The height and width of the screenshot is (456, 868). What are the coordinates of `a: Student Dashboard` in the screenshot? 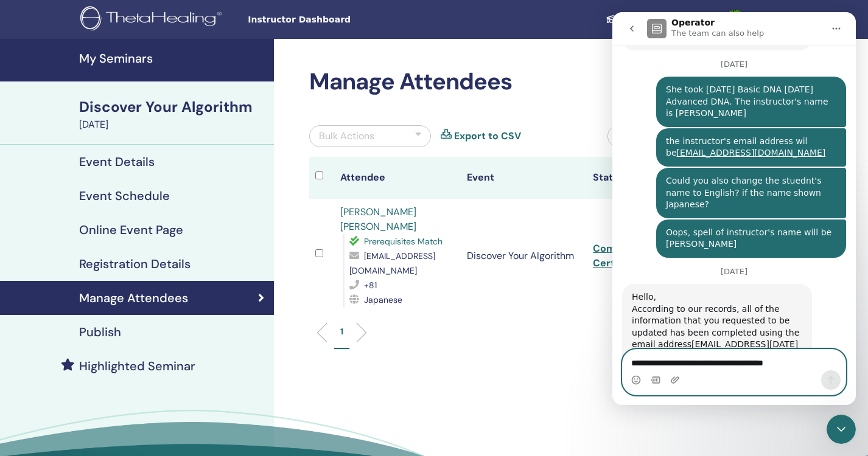 It's located at (656, 20).